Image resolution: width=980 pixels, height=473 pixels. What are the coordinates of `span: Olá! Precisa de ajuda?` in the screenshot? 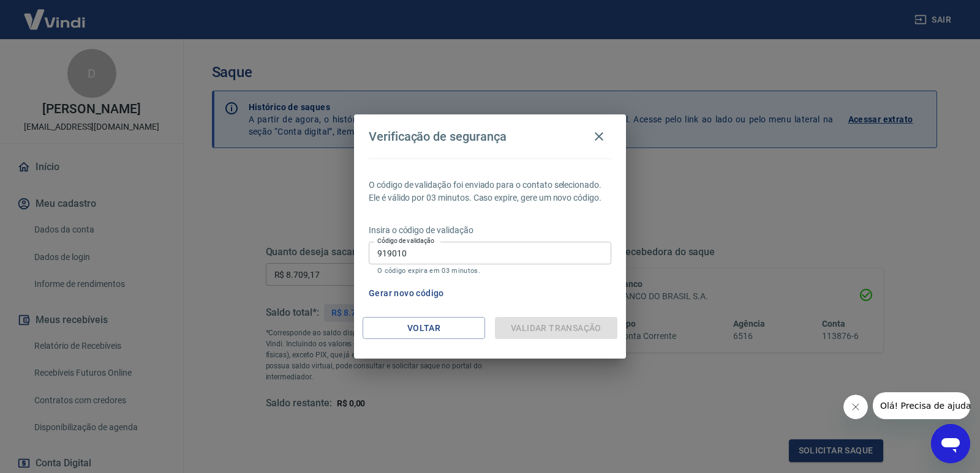 It's located at (55, 14).